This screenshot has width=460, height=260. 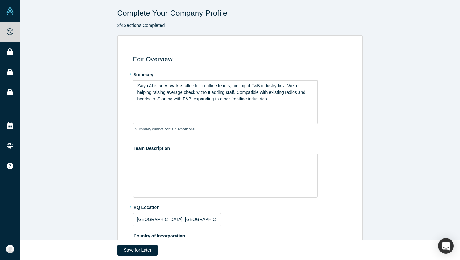 What do you see at coordinates (10, 11) in the screenshot?
I see `img: Alchemist Vault Logo` at bounding box center [10, 11].